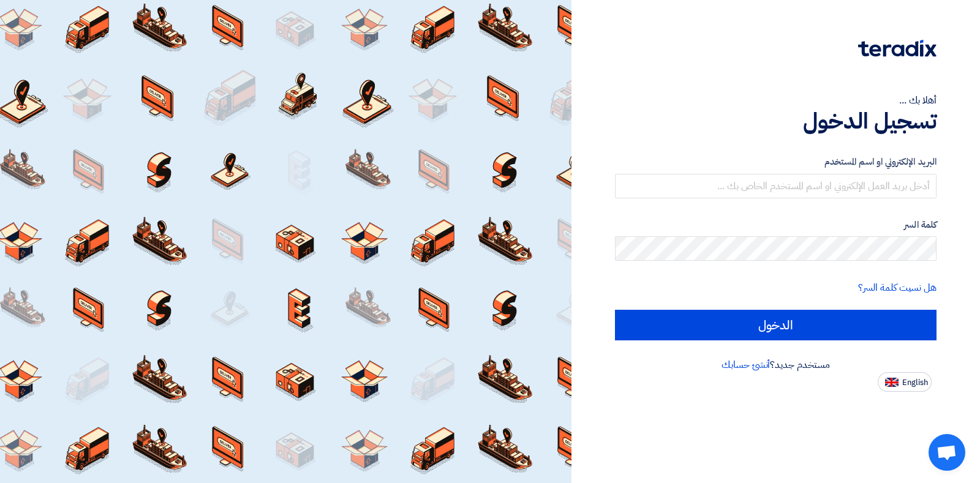 The height and width of the screenshot is (483, 980). I want to click on div: أهلا بك ..., so click(776, 100).